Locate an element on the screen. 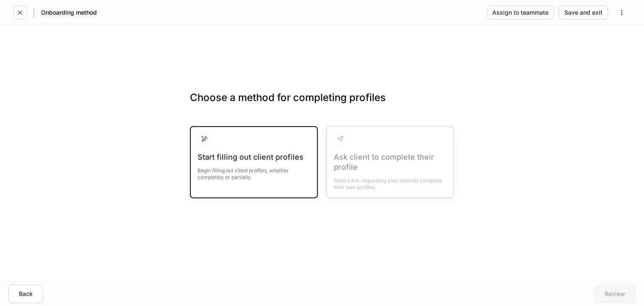  h5: Onboarding method is located at coordinates (69, 12).